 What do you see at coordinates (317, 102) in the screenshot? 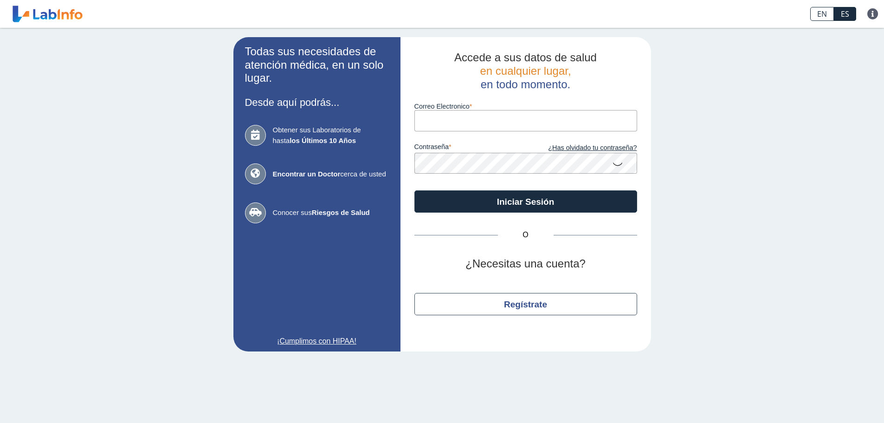
I see `h3: Desde aquí podrás...` at bounding box center [317, 102].